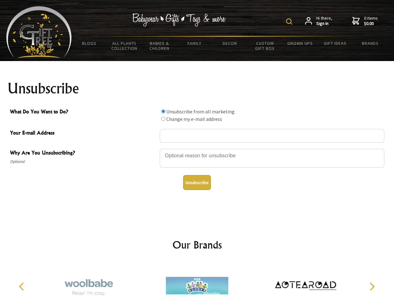 The image size is (394, 299). I want to click on h1: Unsubscribe, so click(197, 89).